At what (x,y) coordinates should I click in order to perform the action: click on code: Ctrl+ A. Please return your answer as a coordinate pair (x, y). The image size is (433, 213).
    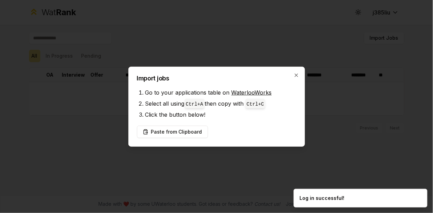
    Looking at the image, I should click on (195, 104).